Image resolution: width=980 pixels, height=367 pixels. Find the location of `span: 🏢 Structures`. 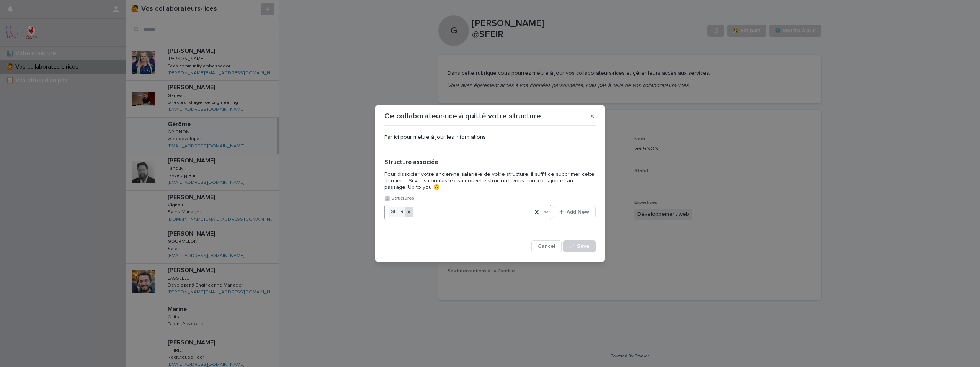

span: 🏢 Structures is located at coordinates (399, 199).